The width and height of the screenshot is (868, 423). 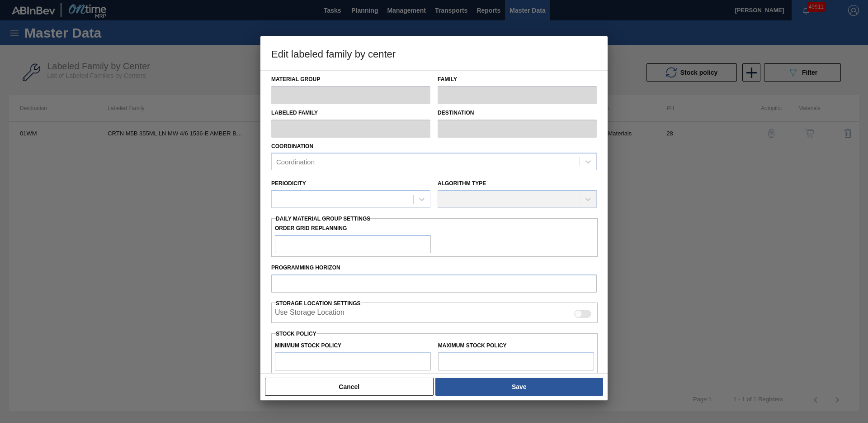 What do you see at coordinates (292, 146) in the screenshot?
I see `label: Coordination` at bounding box center [292, 146].